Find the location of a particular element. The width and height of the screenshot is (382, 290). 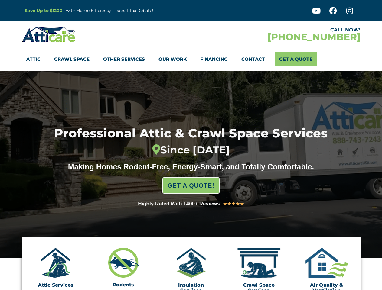

strong: Save Up to $1200 is located at coordinates (44, 11).